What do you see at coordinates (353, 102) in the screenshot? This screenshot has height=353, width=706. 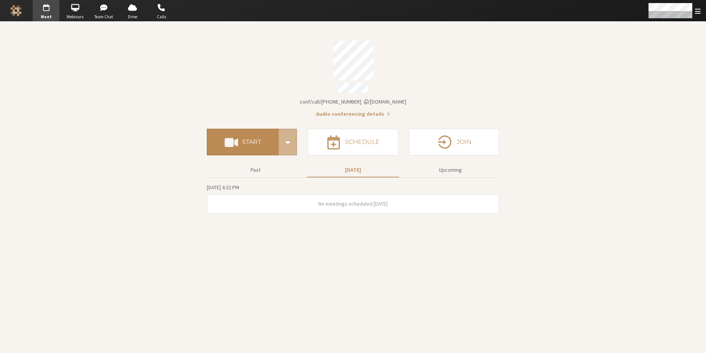 I see `span: Copy my meeting room link` at bounding box center [353, 102].